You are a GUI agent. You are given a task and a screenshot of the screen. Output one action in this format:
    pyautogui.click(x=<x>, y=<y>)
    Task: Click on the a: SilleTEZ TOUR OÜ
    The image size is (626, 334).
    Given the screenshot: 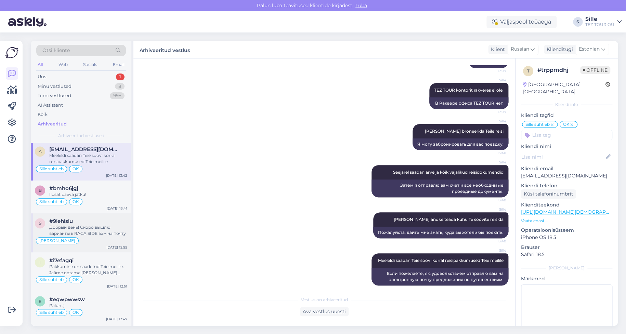 What is the action you would take?
    pyautogui.click(x=603, y=22)
    